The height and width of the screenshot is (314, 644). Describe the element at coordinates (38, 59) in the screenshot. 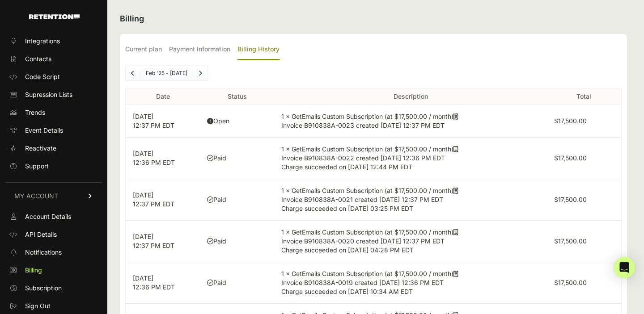

I see `span: Contacts` at that location.